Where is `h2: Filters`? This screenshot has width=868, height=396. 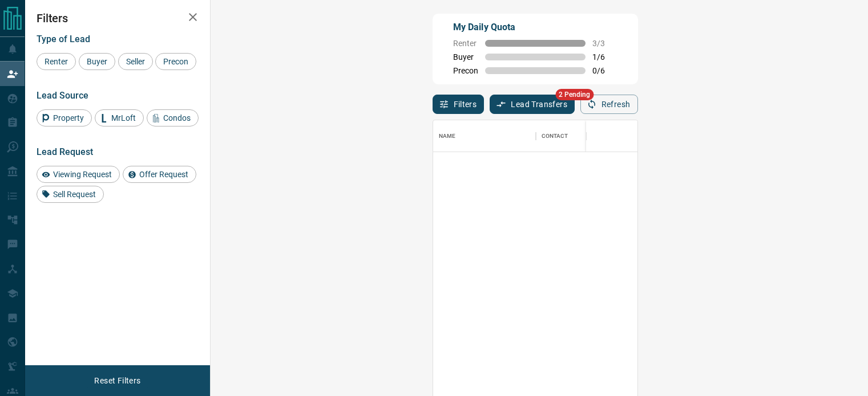
h2: Filters is located at coordinates (118, 18).